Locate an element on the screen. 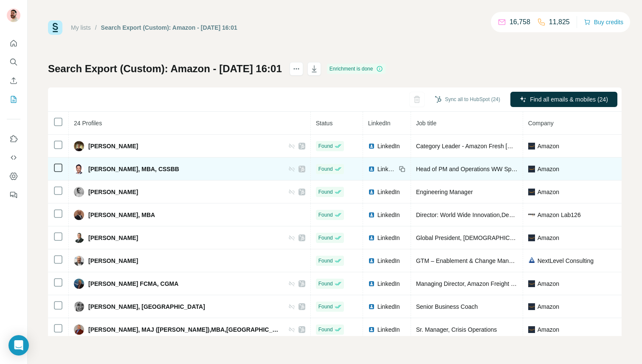  span: Managing Director, Amazon Freight EU is located at coordinates (467, 284).